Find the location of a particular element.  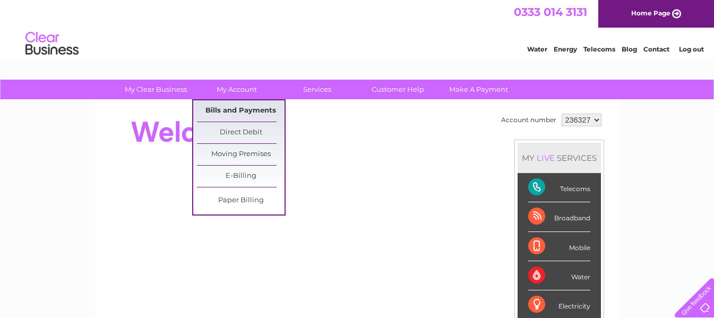

div: Telecoms is located at coordinates (559, 188).